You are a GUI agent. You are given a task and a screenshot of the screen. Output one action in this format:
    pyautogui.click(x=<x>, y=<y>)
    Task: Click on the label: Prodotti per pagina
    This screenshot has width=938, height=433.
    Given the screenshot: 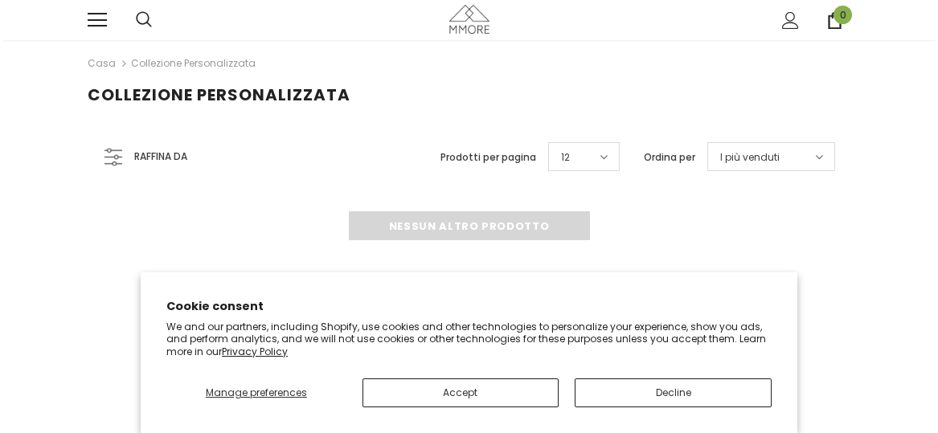 What is the action you would take?
    pyautogui.click(x=488, y=158)
    